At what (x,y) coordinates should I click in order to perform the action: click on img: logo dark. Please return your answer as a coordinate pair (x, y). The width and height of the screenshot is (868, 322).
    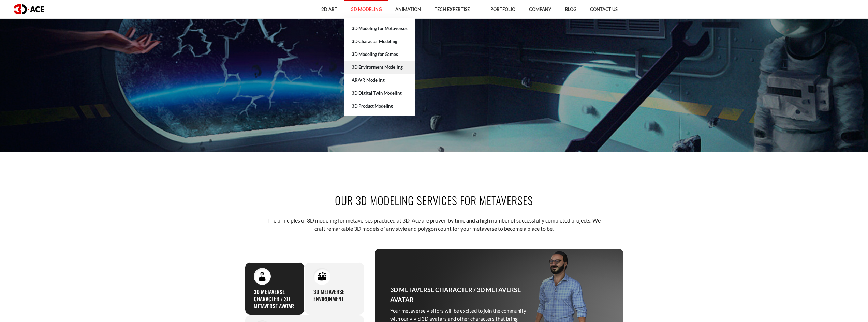
    Looking at the image, I should click on (29, 9).